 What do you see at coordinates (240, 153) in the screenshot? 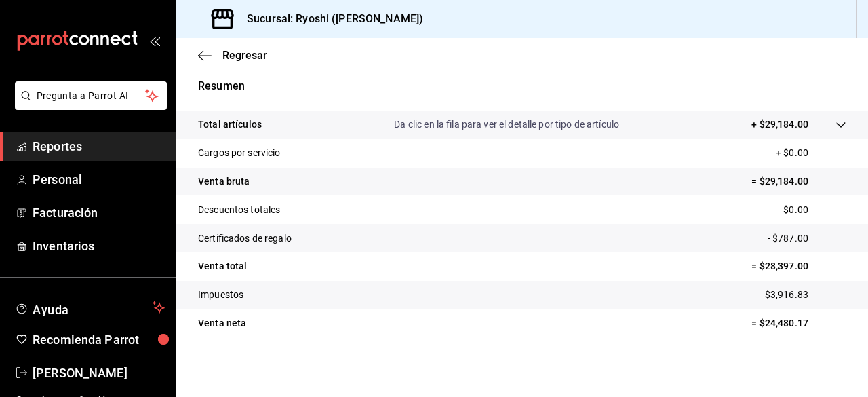
I see `p: Cargos por servicio` at bounding box center [240, 153].